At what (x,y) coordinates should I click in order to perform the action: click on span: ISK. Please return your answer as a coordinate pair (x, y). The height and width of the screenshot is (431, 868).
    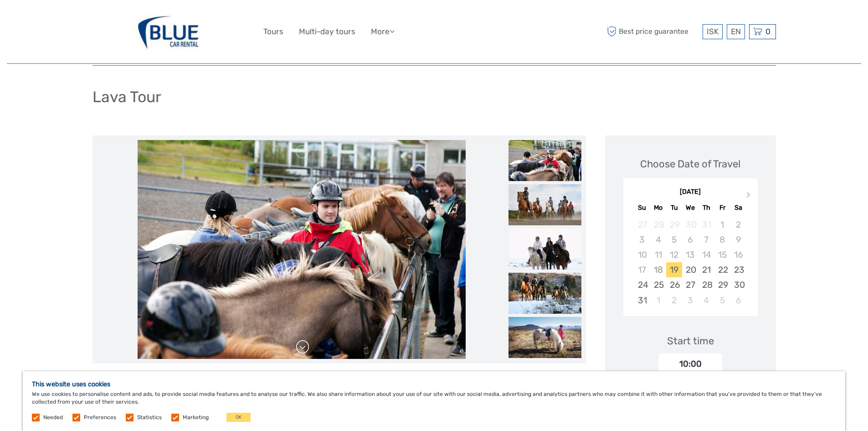
    Looking at the image, I should click on (712, 32).